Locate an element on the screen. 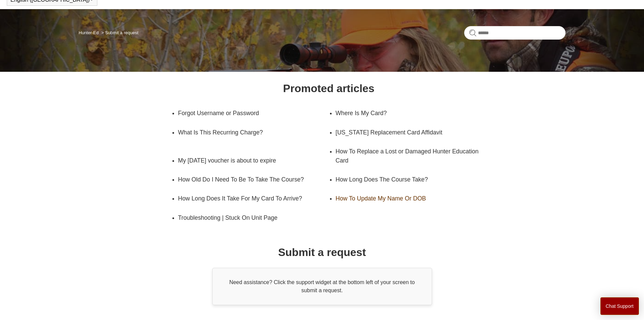 This screenshot has width=644, height=320. a: How Long Does The Course Take? is located at coordinates (406, 179).